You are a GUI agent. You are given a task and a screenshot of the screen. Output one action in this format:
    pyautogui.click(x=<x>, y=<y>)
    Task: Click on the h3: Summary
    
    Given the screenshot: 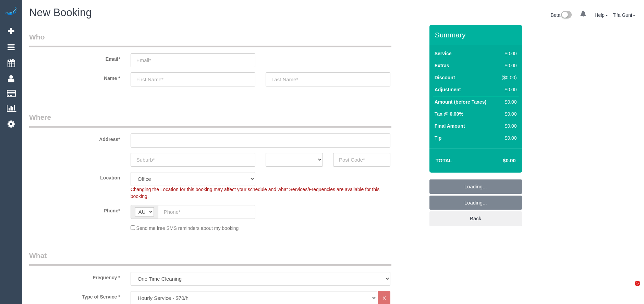 What is the action you would take?
    pyautogui.click(x=476, y=35)
    